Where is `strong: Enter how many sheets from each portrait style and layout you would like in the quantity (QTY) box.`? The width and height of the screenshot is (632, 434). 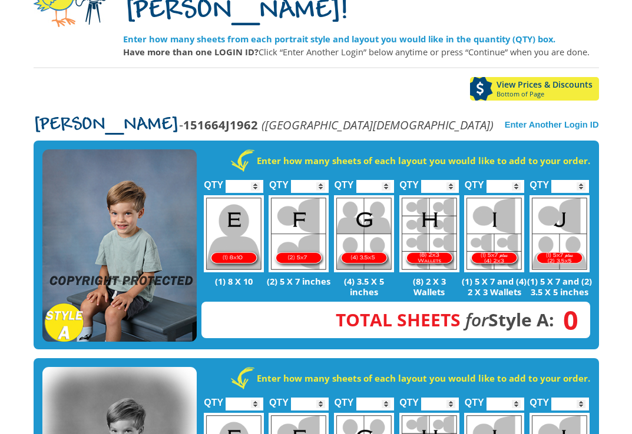
strong: Enter how many sheets from each portrait style and layout you would like in the quantity (QTY) box. is located at coordinates (339, 39).